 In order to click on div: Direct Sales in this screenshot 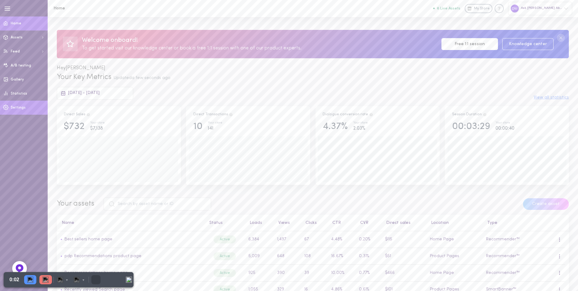, I will do `click(77, 115)`.